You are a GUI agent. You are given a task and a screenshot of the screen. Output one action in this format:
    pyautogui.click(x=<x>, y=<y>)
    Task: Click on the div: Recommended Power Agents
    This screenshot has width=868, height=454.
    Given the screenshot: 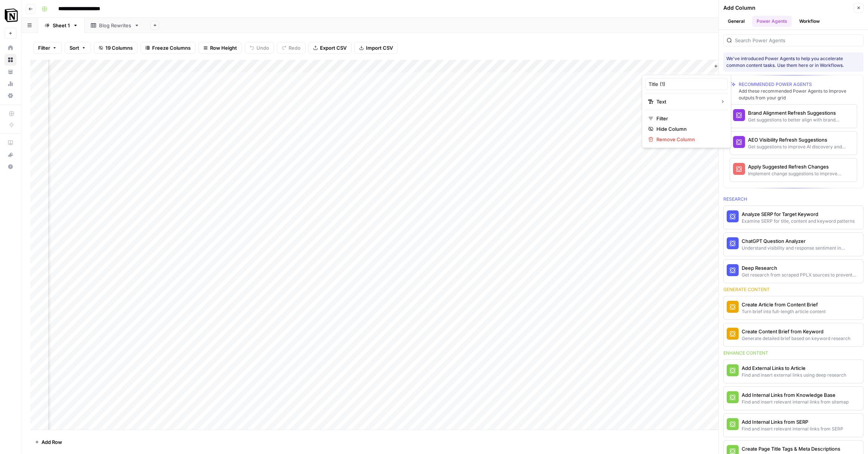 What is the action you would take?
    pyautogui.click(x=798, y=85)
    